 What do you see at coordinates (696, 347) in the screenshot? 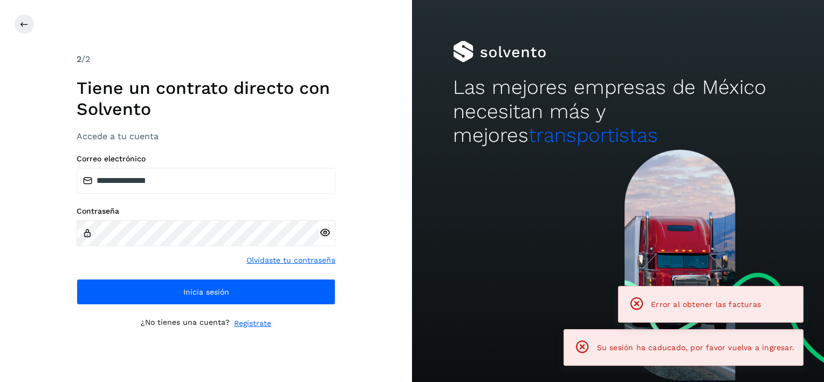
I see `span: Su sesión ha caducado, por favor vuelva a ingresar.` at bounding box center [696, 347].